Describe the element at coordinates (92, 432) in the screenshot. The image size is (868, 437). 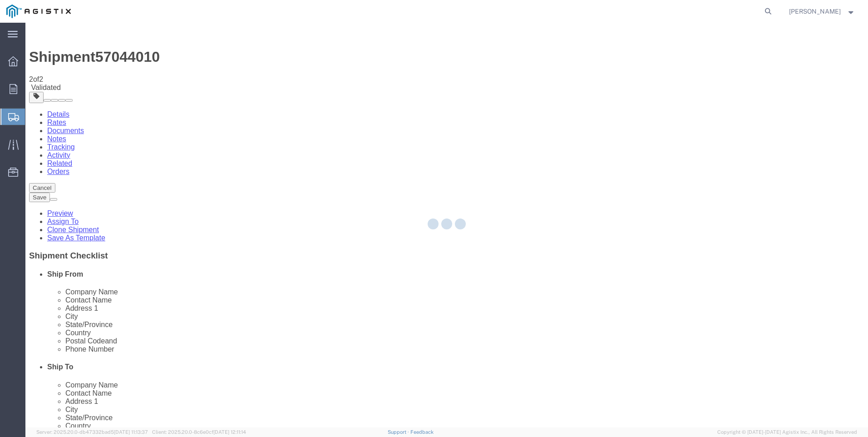
I see `span: Server: 2025.20.0-db47332bad5` at that location.